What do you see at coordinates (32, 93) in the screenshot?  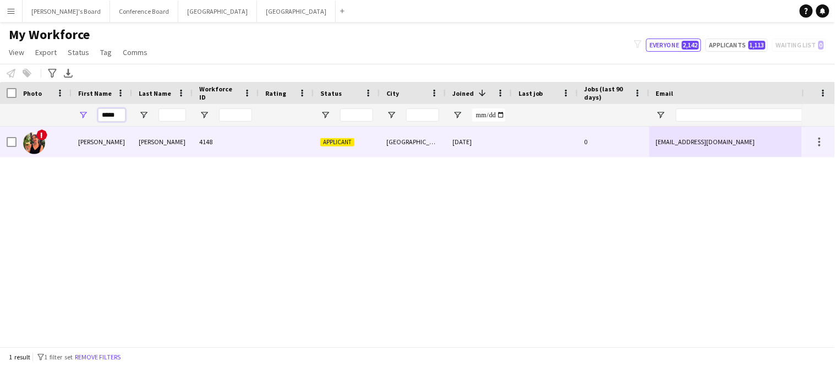 I see `span: Photo` at bounding box center [32, 93].